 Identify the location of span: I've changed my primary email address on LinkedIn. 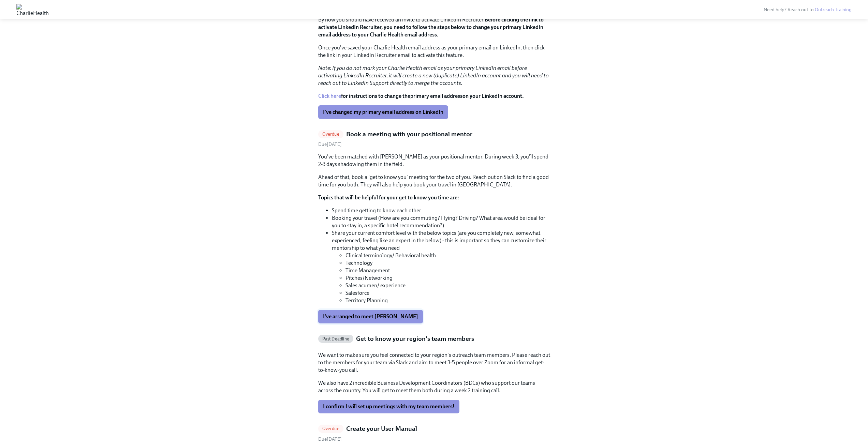
(383, 112).